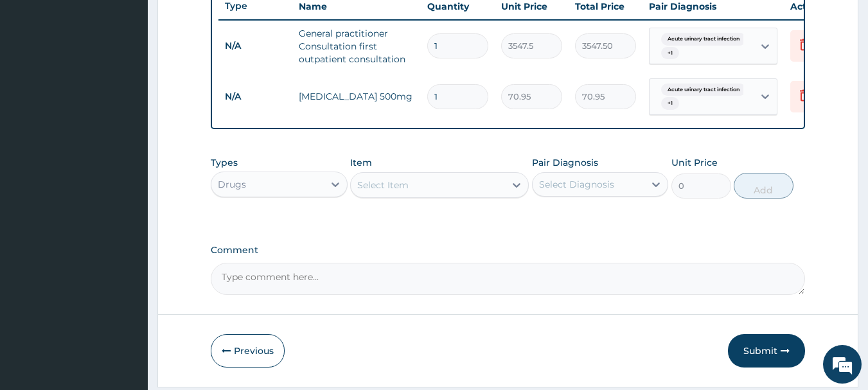  I want to click on div: Select Diagnosis, so click(577, 185).